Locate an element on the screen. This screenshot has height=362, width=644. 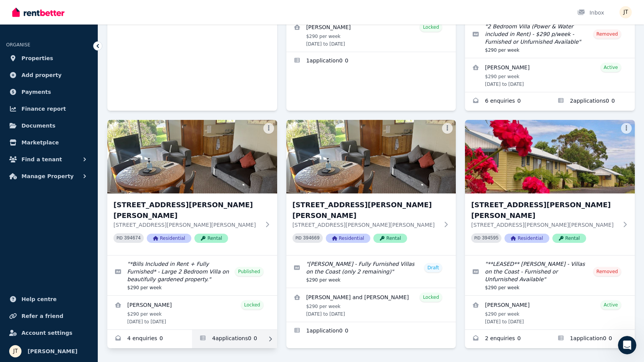
a: Finance report is located at coordinates (49, 109).